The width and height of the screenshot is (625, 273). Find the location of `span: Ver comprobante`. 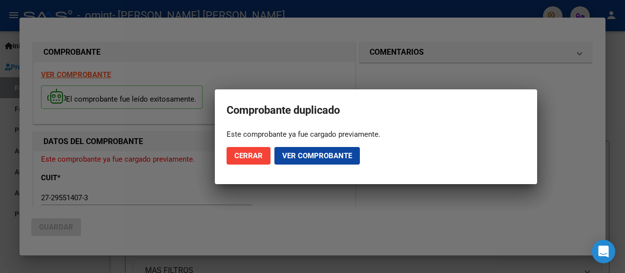

span: Ver comprobante is located at coordinates (317, 156).